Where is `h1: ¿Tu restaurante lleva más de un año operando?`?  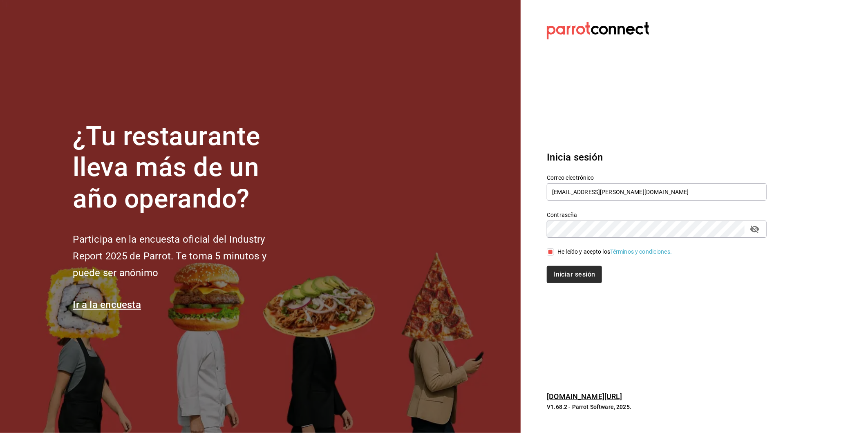 h1: ¿Tu restaurante lleva más de un año operando? is located at coordinates (183, 168).